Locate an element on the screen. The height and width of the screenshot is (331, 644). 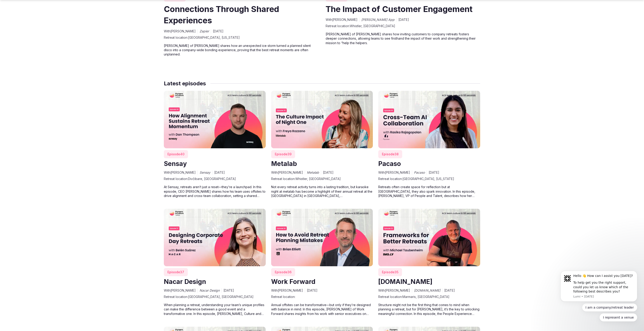
a: Pacaso is located at coordinates (389, 164).